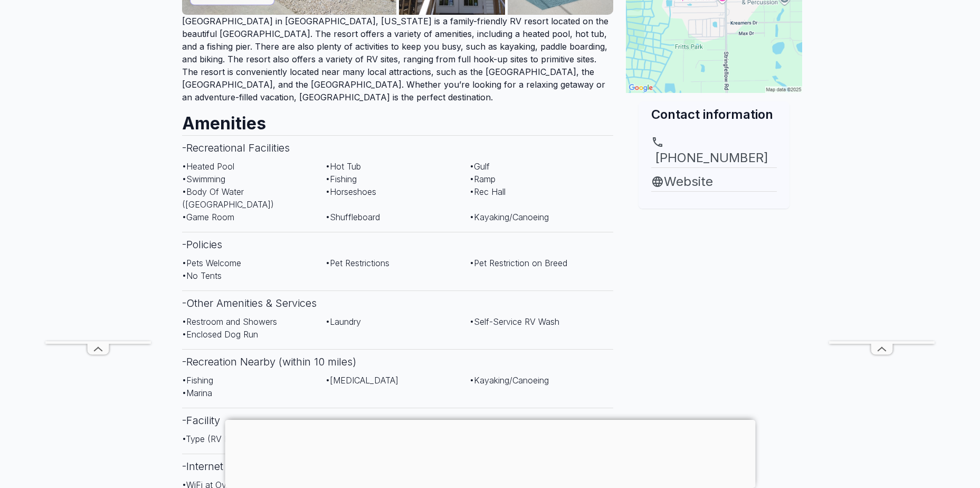 The width and height of the screenshot is (980, 488). I want to click on h3: - Other Amenities & Services, so click(398, 303).